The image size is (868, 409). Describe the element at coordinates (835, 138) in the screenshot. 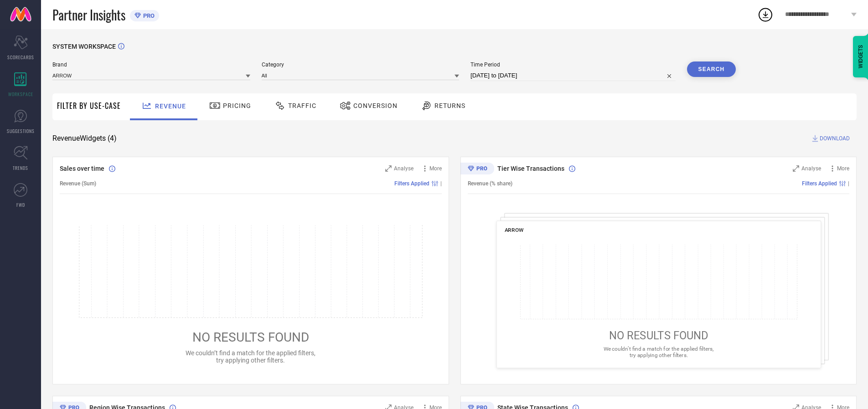

I see `span: DOWNLOAD` at that location.